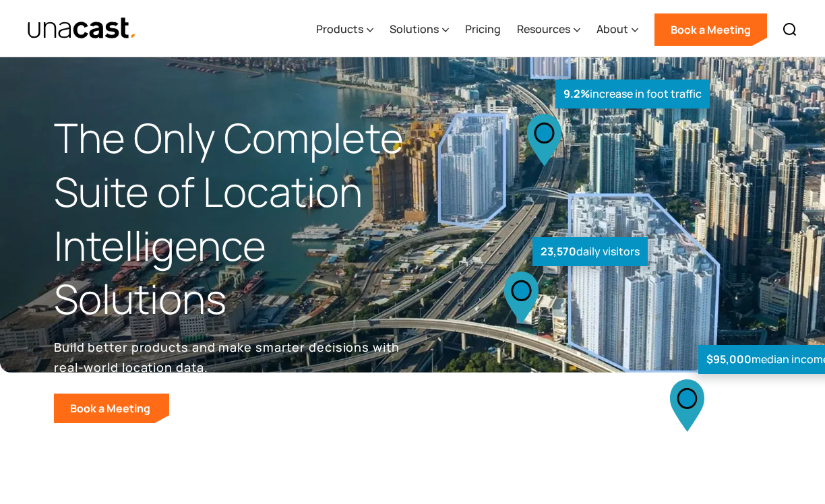 This screenshot has width=825, height=504. I want to click on strong: $95,000, so click(729, 359).